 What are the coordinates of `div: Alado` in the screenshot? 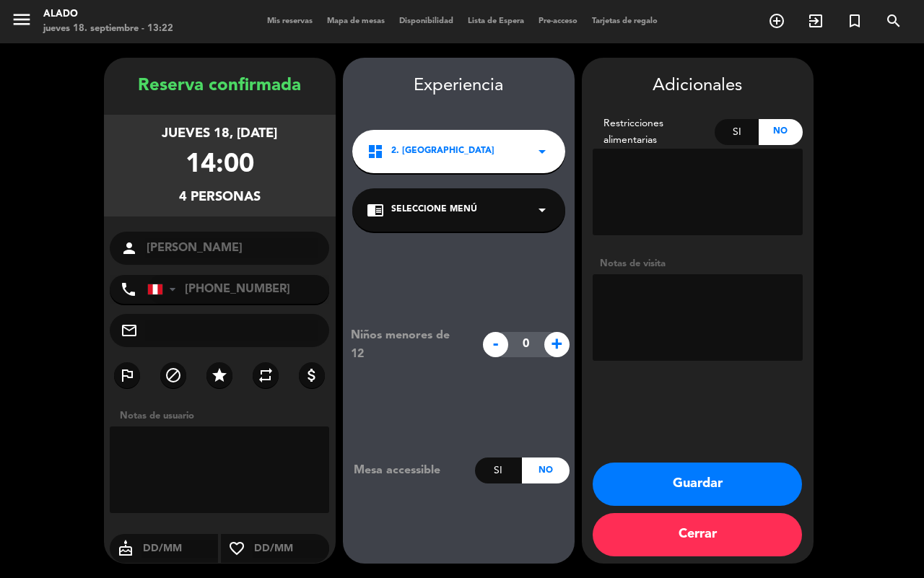 It's located at (108, 15).